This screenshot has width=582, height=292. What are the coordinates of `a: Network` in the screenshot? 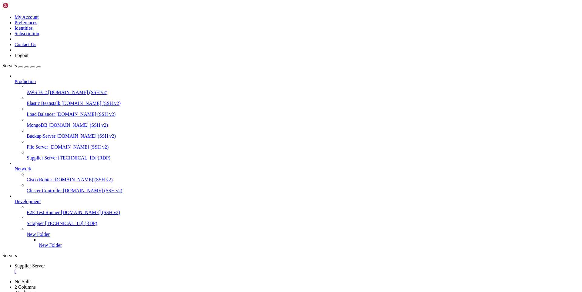 It's located at (297, 169).